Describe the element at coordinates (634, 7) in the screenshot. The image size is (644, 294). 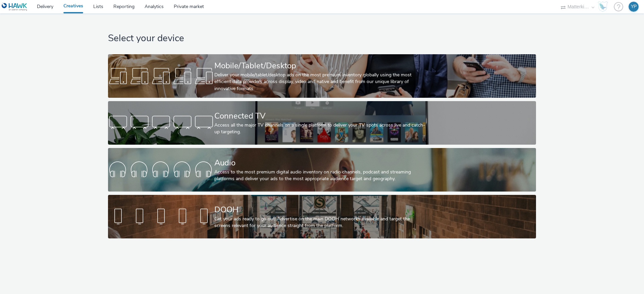
I see `div: YP` at that location.